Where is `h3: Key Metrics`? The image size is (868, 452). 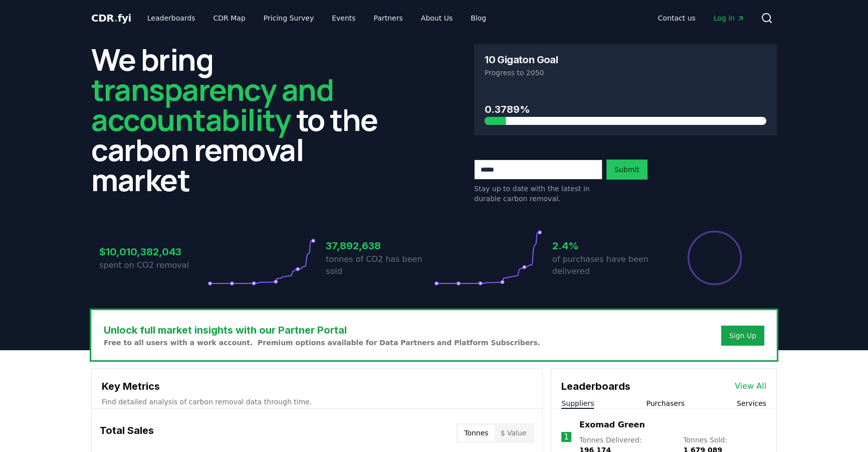
h3: Key Metrics is located at coordinates (317, 386).